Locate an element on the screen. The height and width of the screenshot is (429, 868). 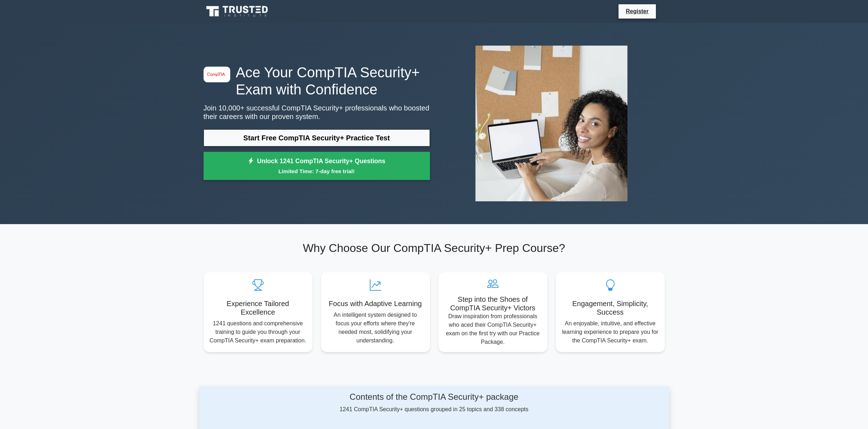
a: Start Free CompTIA Security+ Practice Test is located at coordinates (317, 138).